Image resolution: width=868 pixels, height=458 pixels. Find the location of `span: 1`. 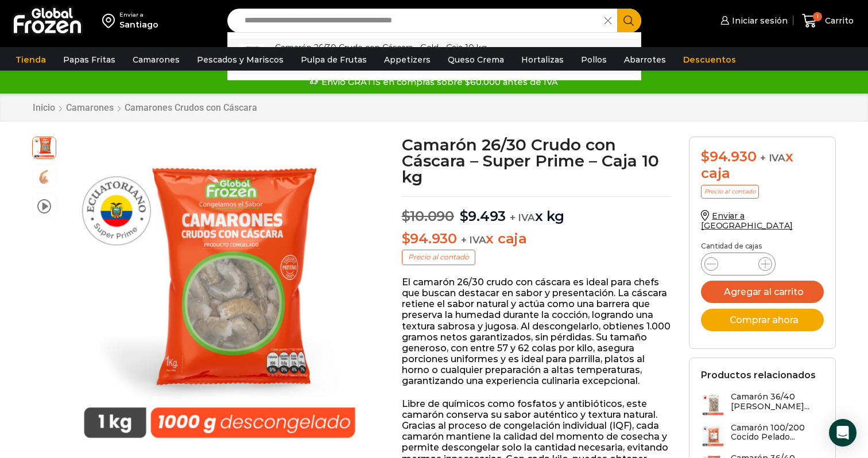

span: 1 is located at coordinates (817, 17).